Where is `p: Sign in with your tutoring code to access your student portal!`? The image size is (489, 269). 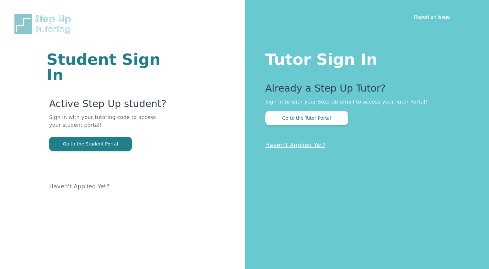 p: Sign in with your tutoring code to access your student portal! is located at coordinates (108, 125).